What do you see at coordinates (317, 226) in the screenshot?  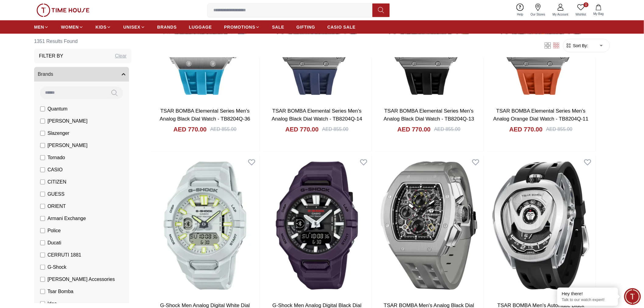 I see `img: G-Shock Men Analog Digital Black Dial Watch - GBA-950-2ADR` at bounding box center [317, 226].